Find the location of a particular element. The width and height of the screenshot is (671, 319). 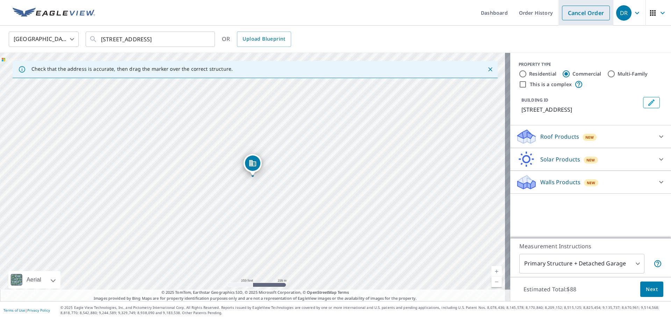

a: Upload Blueprint is located at coordinates (264, 39).